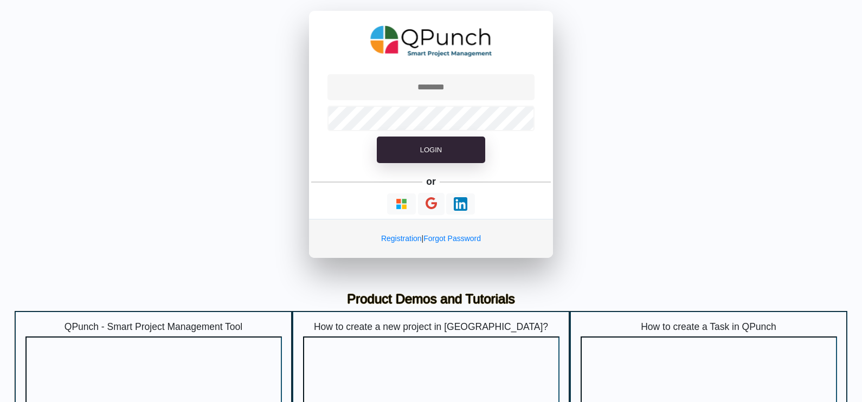  Describe the element at coordinates (460, 204) in the screenshot. I see `button: Continue With LinkedIn` at that location.